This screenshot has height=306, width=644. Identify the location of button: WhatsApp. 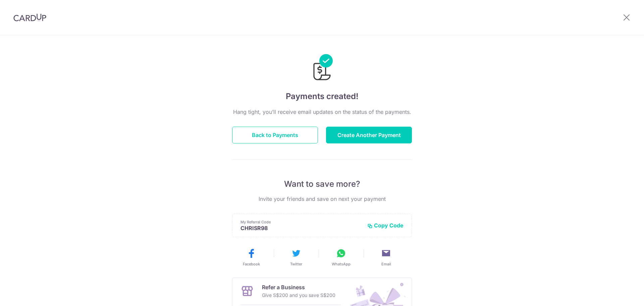
(341, 257).